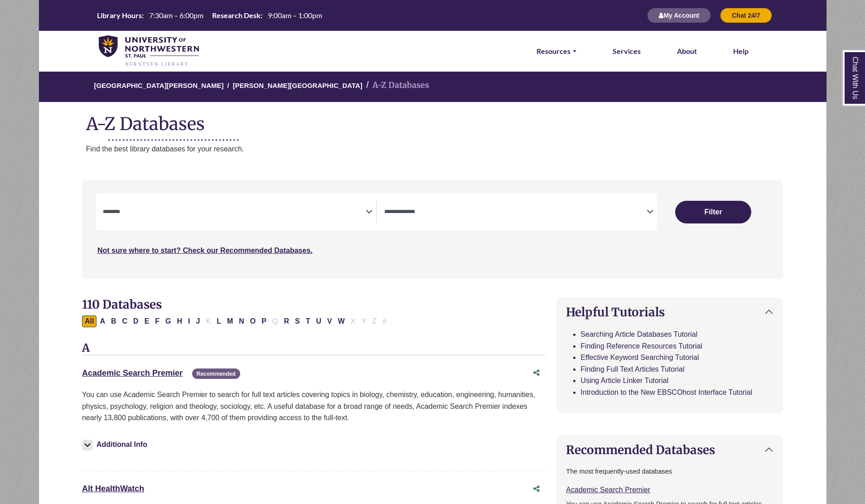  What do you see at coordinates (295, 15) in the screenshot?
I see `span: 9:00am – 1:00pm` at bounding box center [295, 15].